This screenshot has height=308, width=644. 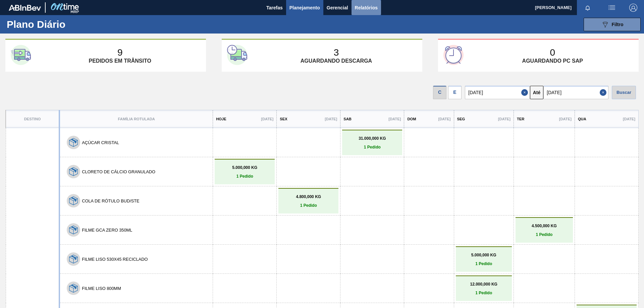 I want to click on span: Planejamento, so click(x=305, y=8).